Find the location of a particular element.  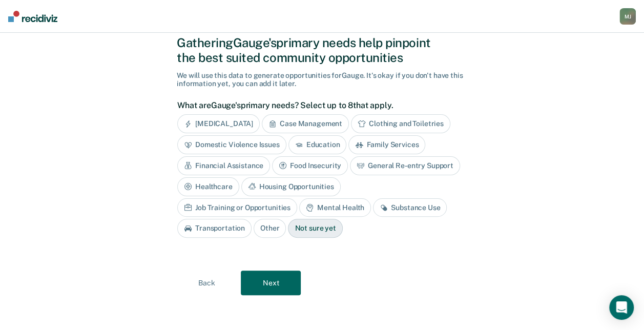

div: Other is located at coordinates (270, 228).